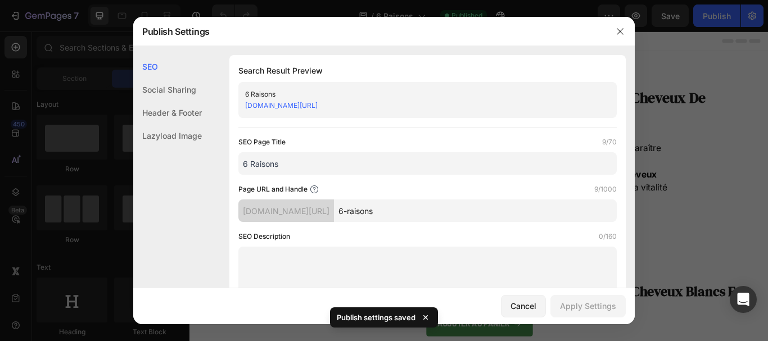  Describe the element at coordinates (264, 237) in the screenshot. I see `label: SEO Description` at that location.